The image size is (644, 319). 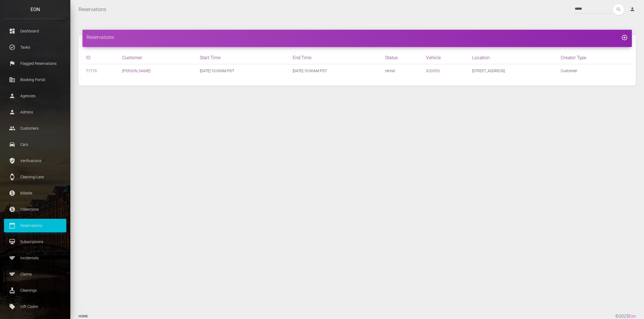 What do you see at coordinates (35, 209) in the screenshot?
I see `a: paid Collections` at bounding box center [35, 209].